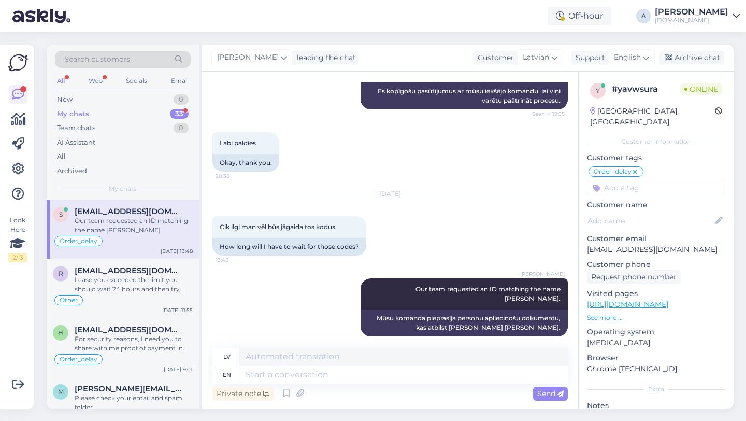 This screenshot has height=421, width=746. Describe the element at coordinates (65, 99) in the screenshot. I see `div: New` at that location.